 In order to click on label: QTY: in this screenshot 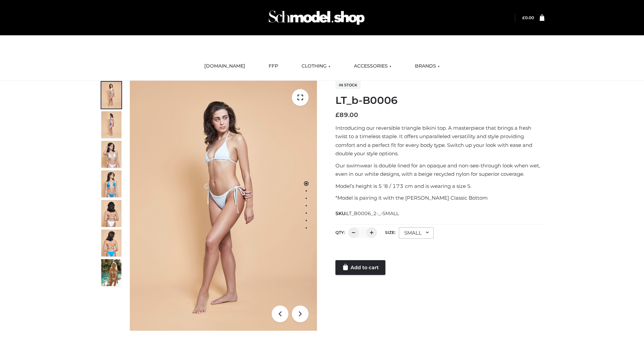, I will do `click(340, 232)`.